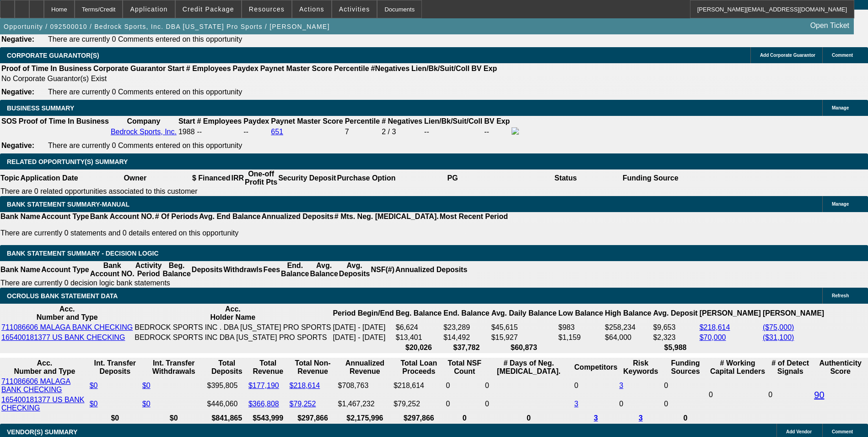 The width and height of the screenshot is (868, 437). Describe the element at coordinates (256, 121) in the screenshot. I see `b: Paydex` at that location.